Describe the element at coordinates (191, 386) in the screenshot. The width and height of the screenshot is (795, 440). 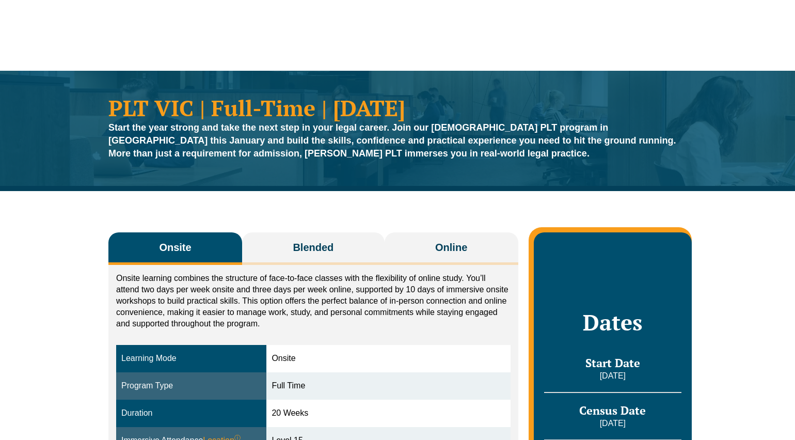
I see `div: Program Type` at that location.